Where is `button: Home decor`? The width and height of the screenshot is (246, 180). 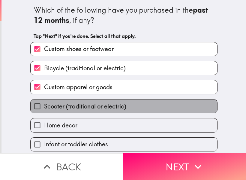
button: Home decor is located at coordinates (124, 125).